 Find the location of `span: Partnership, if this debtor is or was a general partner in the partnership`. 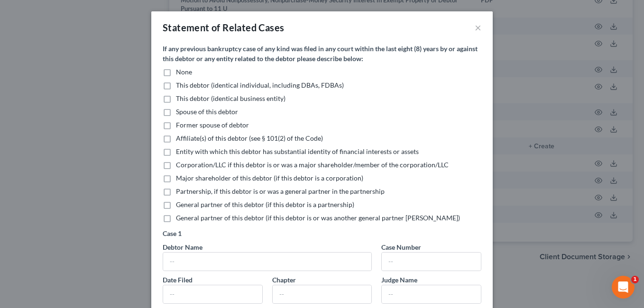

span: Partnership, if this debtor is or was a general partner in the partnership is located at coordinates (280, 191).